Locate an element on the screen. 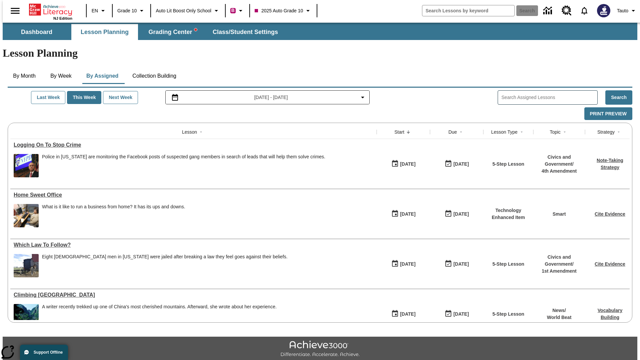 The height and width of the screenshot is (360, 640). span: Police in New York are monitoring the Facebook posts of suspected gang members in search of leads... is located at coordinates (184, 166).